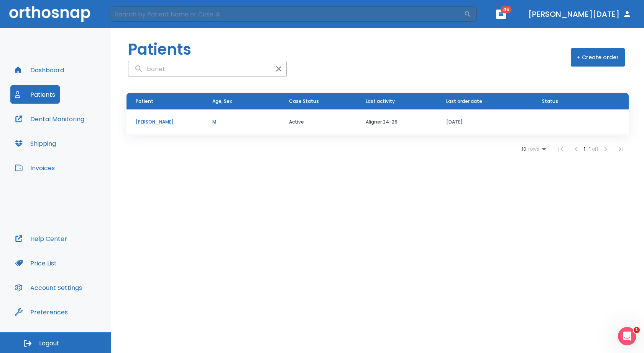 The height and width of the screenshot is (353, 644). What do you see at coordinates (287, 14) in the screenshot?
I see `input: Search by Patient Name or Case #` at bounding box center [287, 14].